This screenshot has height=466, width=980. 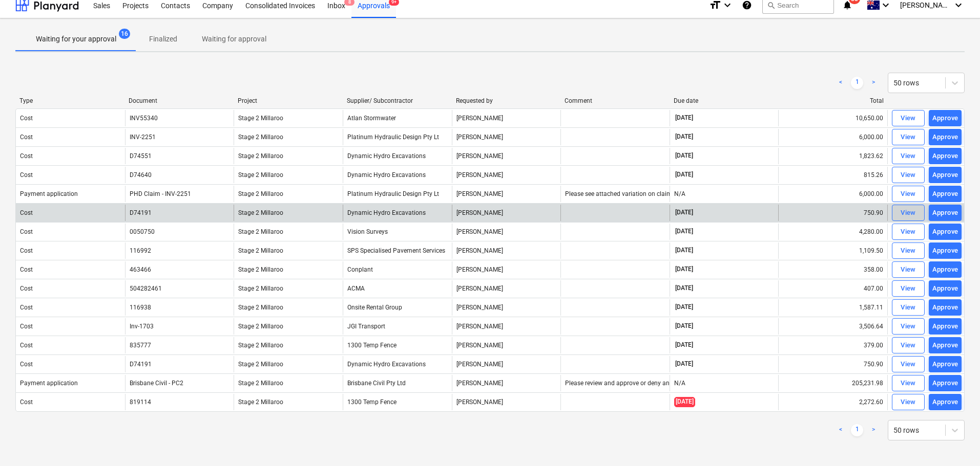 What do you see at coordinates (70, 101) in the screenshot?
I see `div: Type` at bounding box center [70, 101].